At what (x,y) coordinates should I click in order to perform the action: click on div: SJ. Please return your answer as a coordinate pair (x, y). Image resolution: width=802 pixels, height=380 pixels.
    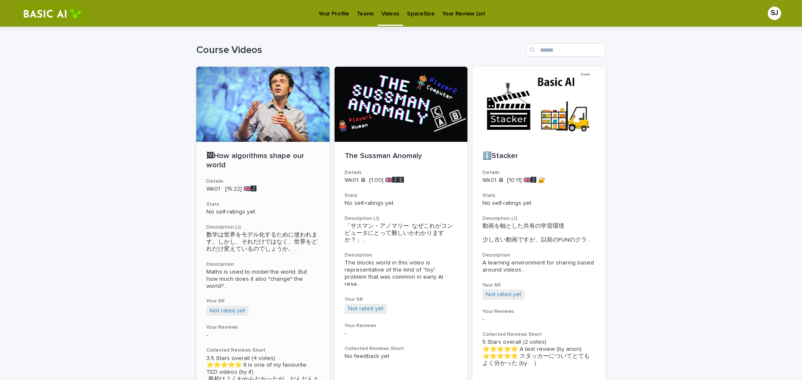
    Looking at the image, I should click on (774, 13).